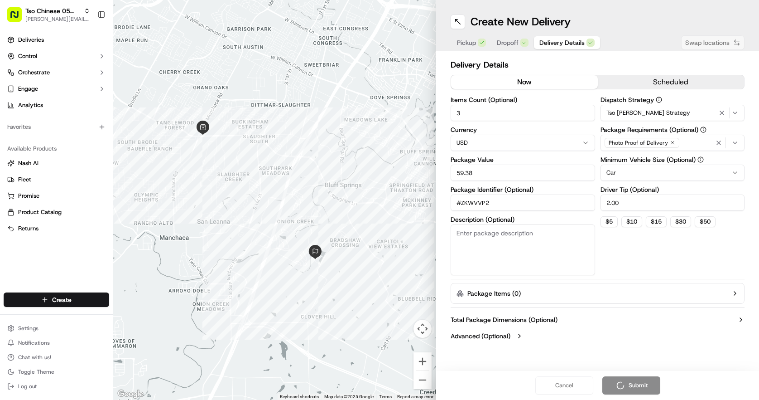 Image resolution: width=759 pixels, height=400 pixels. What do you see at coordinates (423, 361) in the screenshot?
I see `button: Zoom in` at bounding box center [423, 361].